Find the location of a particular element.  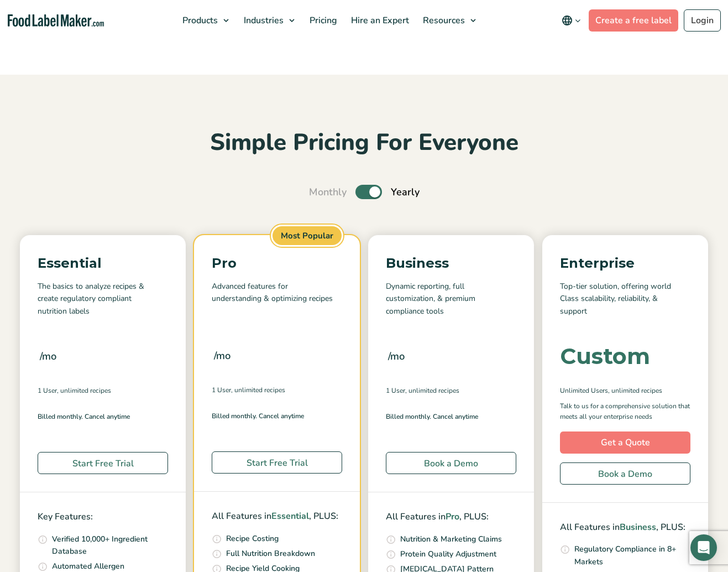

span: Pricing is located at coordinates (322, 20).